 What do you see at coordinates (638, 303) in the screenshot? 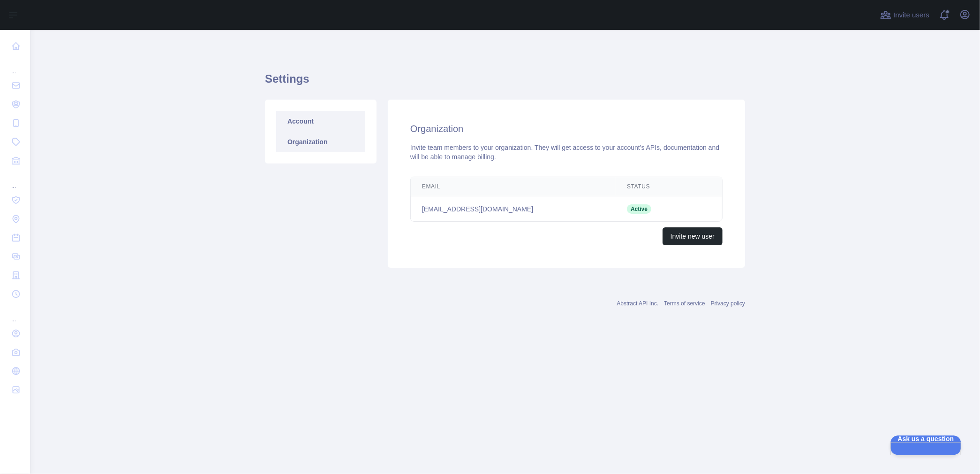
I see `a: Abstract API Inc.` at bounding box center [638, 303].